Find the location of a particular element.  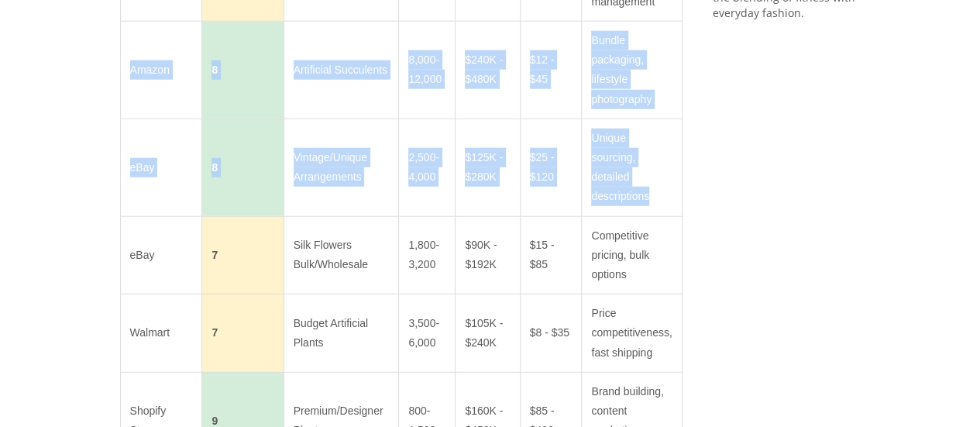

td: $15 - $85 is located at coordinates (551, 255).